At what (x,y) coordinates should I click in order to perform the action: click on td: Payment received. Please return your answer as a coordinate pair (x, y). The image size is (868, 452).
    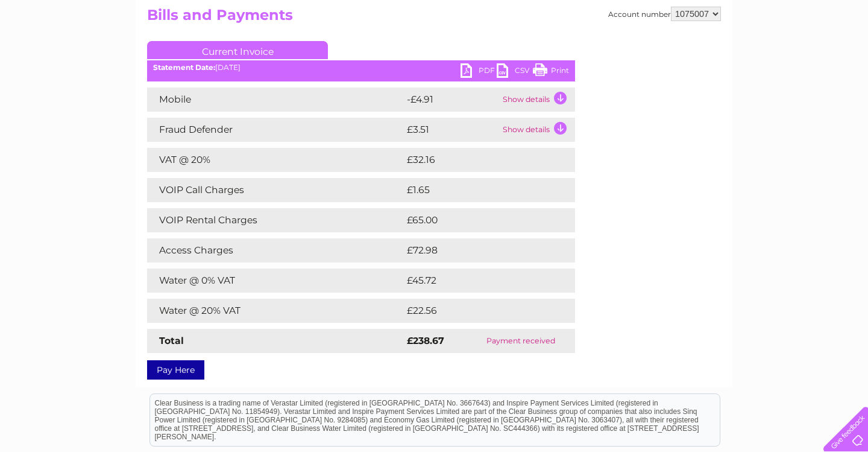
    Looking at the image, I should click on (521, 341).